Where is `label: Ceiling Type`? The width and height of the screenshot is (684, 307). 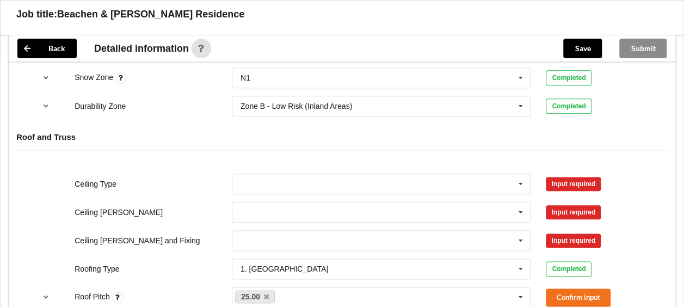
label: Ceiling Type is located at coordinates (95, 184).